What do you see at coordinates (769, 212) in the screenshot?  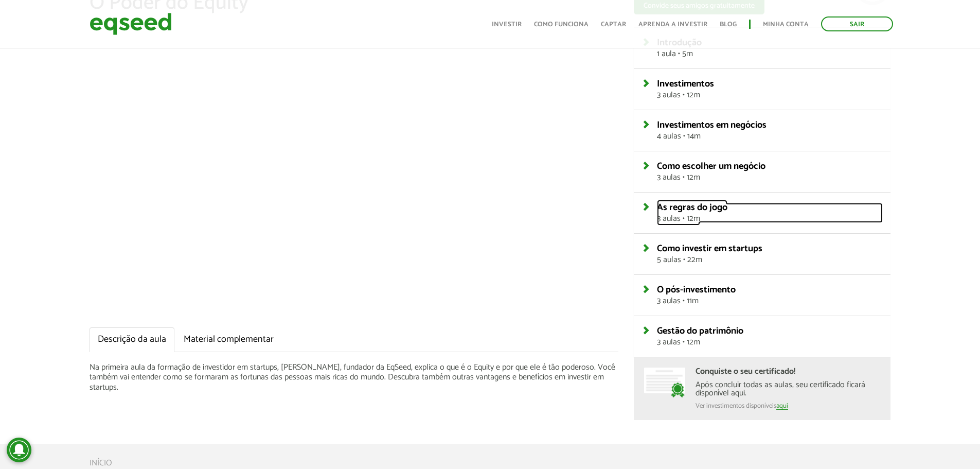 I see `a: As regras do jogo3 aulas • 12m` at bounding box center [769, 212].